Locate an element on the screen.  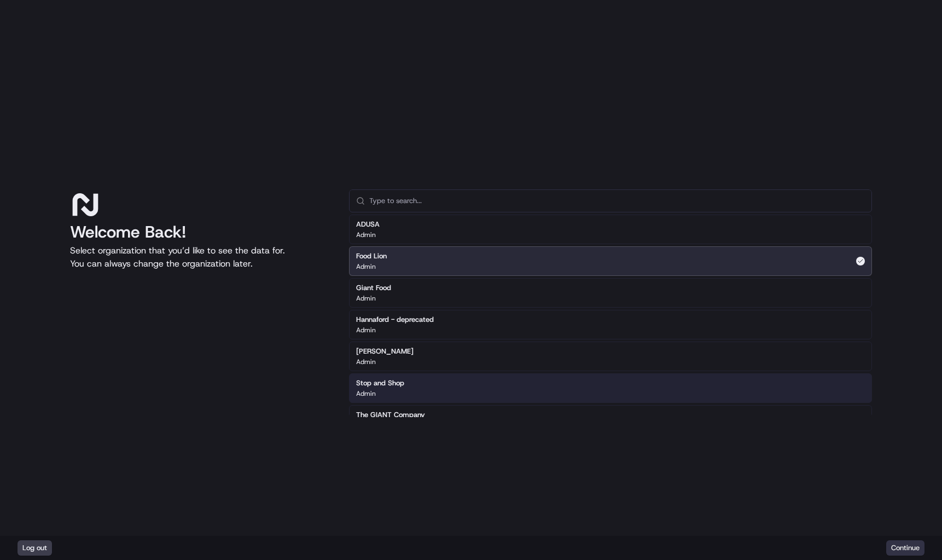
h2: ADUSA is located at coordinates (368, 225).